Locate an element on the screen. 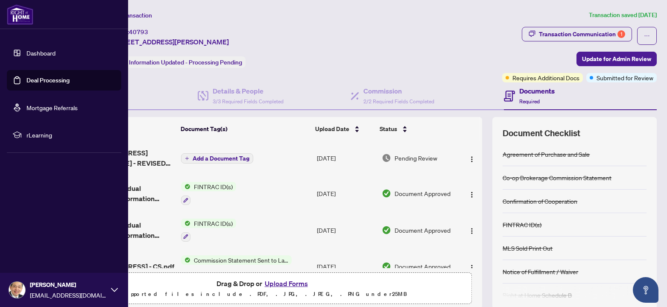 This screenshot has height=307, width=667. span: Document Checklist is located at coordinates (541, 133).